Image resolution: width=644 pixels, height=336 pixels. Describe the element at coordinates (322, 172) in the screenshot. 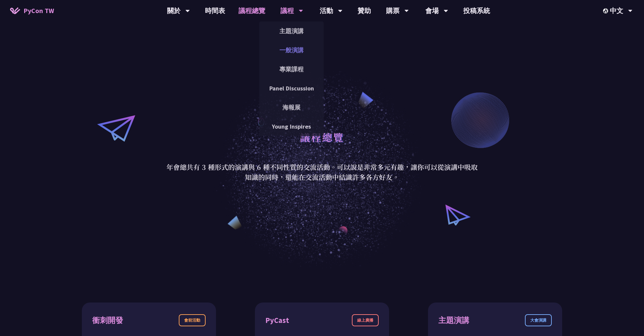

I see `p: 年會總共有 3 種形式的演講與 6 種不同性質的交流活動。可以說是非常多元有趣，讓你可以從演講中吸取知識的同時，還能在交流活動中結識許多各方好友。` at that location.